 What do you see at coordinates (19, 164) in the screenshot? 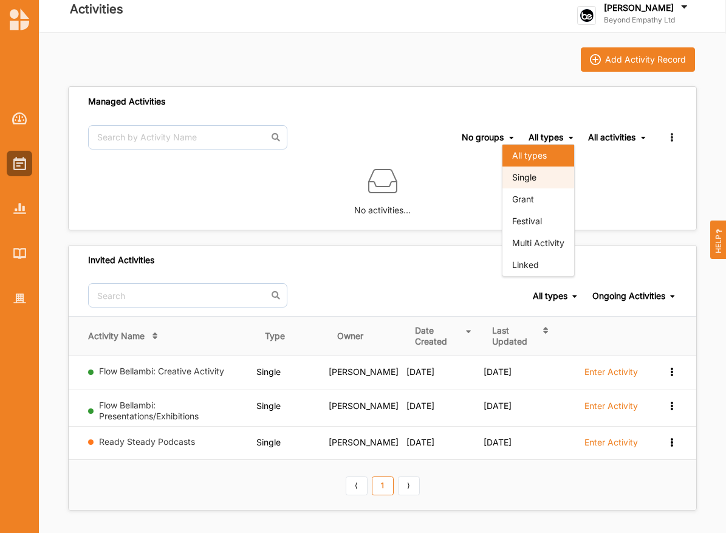
I see `img: Activities` at bounding box center [19, 164].